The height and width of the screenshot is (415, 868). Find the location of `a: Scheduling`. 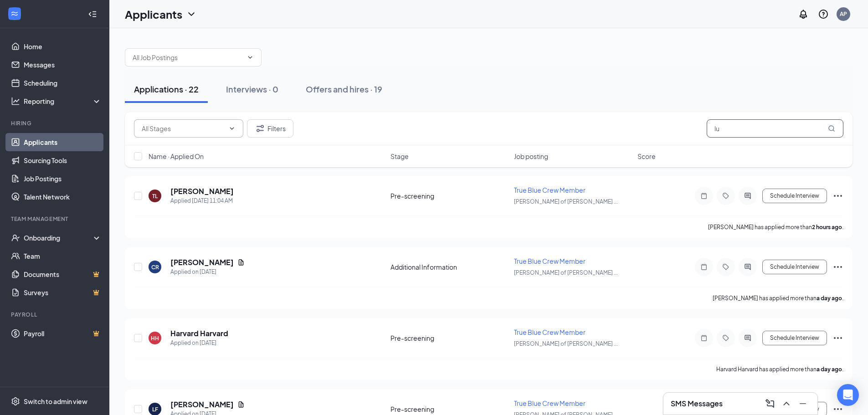

a: Scheduling is located at coordinates (62, 83).